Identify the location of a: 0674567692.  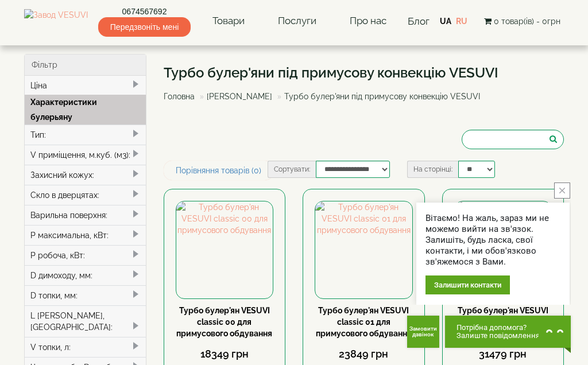
(144, 11).